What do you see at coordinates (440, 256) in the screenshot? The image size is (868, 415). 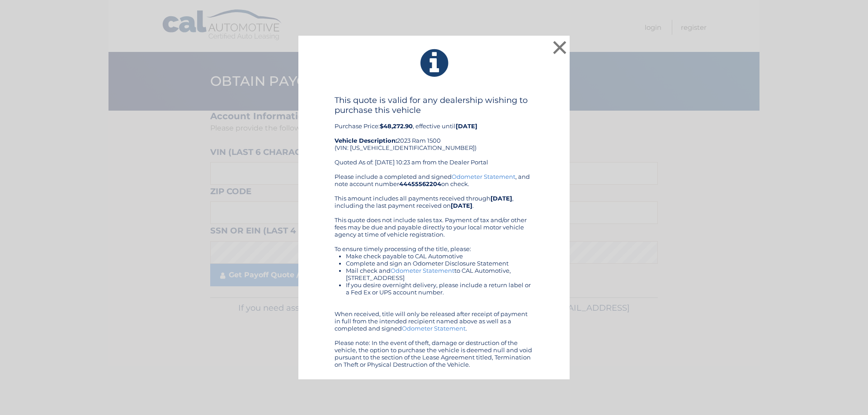 I see `li: Make check payable to CAL Automotive` at bounding box center [440, 256].